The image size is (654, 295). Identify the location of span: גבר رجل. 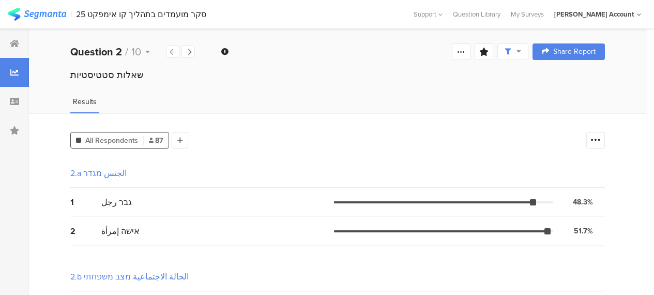
(116, 202).